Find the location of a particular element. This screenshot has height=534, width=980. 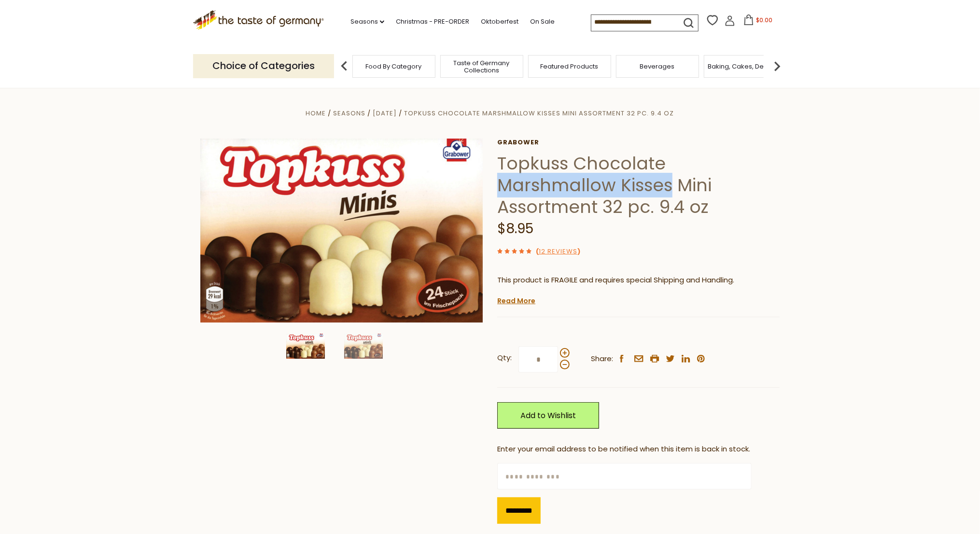

a: Oktoberfest is located at coordinates (500, 21).